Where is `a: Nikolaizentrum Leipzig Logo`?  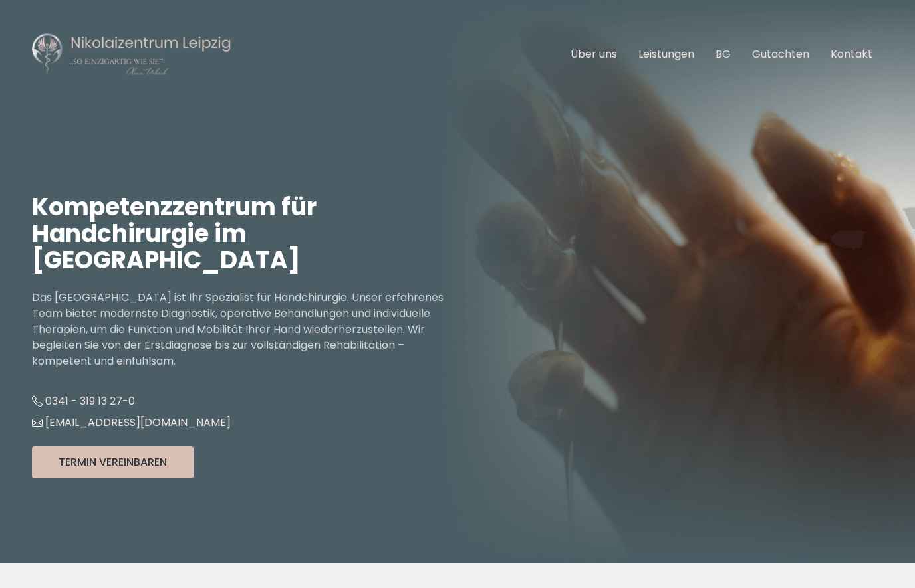
a: Nikolaizentrum Leipzig Logo is located at coordinates (131, 55).